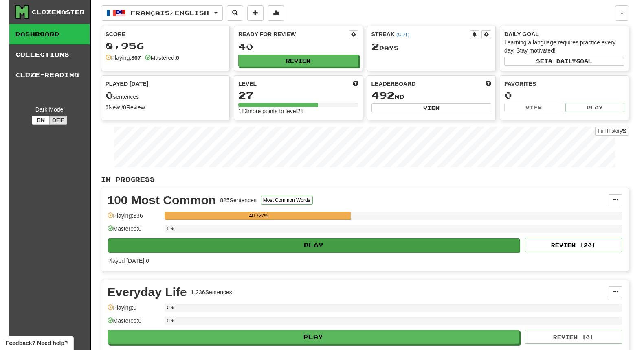 The image size is (644, 350). What do you see at coordinates (298, 111) in the screenshot?
I see `div: 183 more points to level 28` at bounding box center [298, 111].